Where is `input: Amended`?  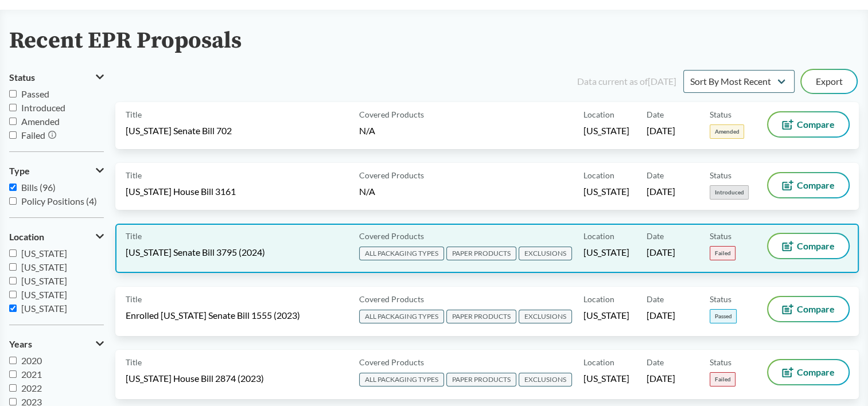 input: Amended is located at coordinates (13, 121).